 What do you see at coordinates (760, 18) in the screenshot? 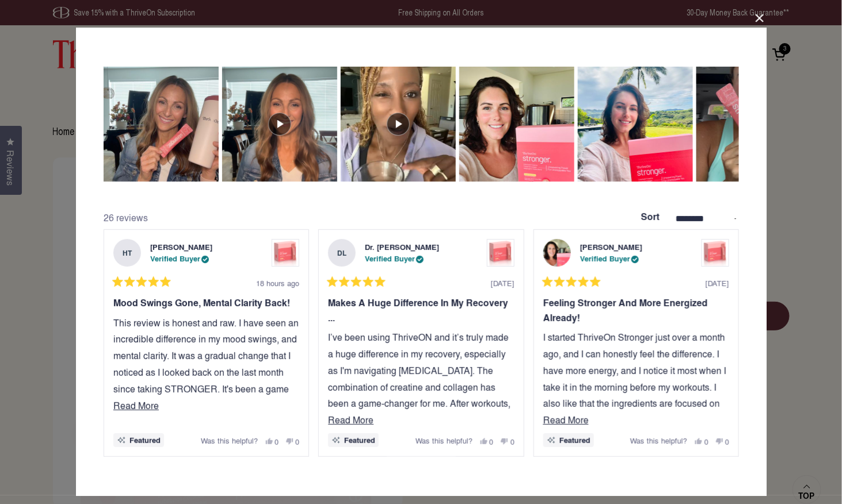
I see `button: Close Dialog` at bounding box center [760, 18].